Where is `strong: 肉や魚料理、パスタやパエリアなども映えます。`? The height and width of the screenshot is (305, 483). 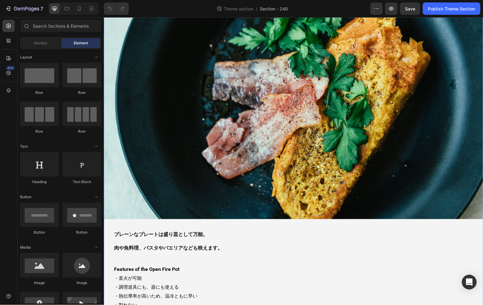
strong: 肉や魚料理、パスタやパエリアなども映えます。 is located at coordinates (65, 231).